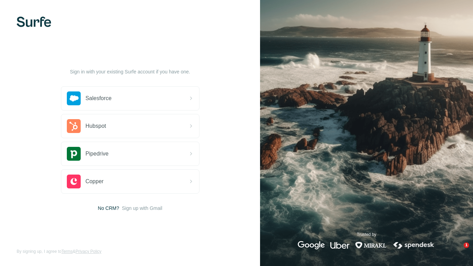  Describe the element at coordinates (467, 245) in the screenshot. I see `span: 1` at that location.